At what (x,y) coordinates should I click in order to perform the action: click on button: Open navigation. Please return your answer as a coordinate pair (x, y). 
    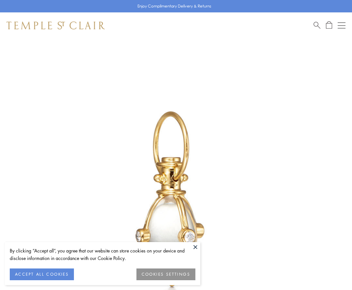
    Looking at the image, I should click on (342, 25).